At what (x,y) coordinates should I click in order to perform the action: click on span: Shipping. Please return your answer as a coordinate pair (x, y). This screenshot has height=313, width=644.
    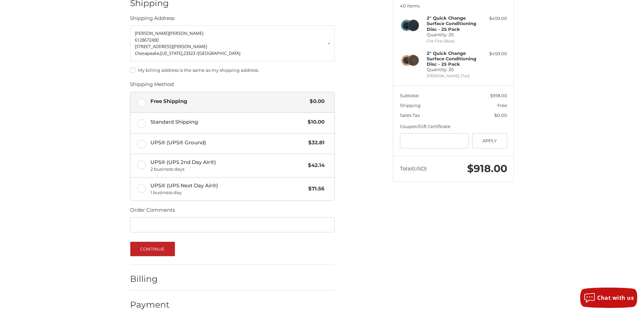
    Looking at the image, I should click on (410, 105).